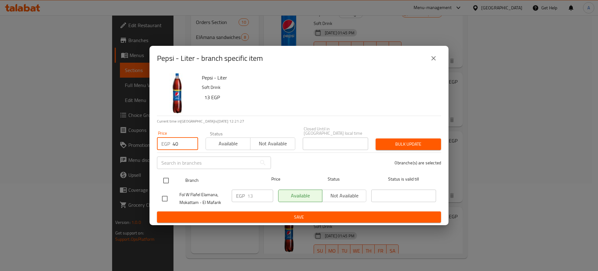 The height and width of the screenshot is (271, 598). What do you see at coordinates (403, 179) in the screenshot?
I see `span: Status is valid till` at bounding box center [403, 179].